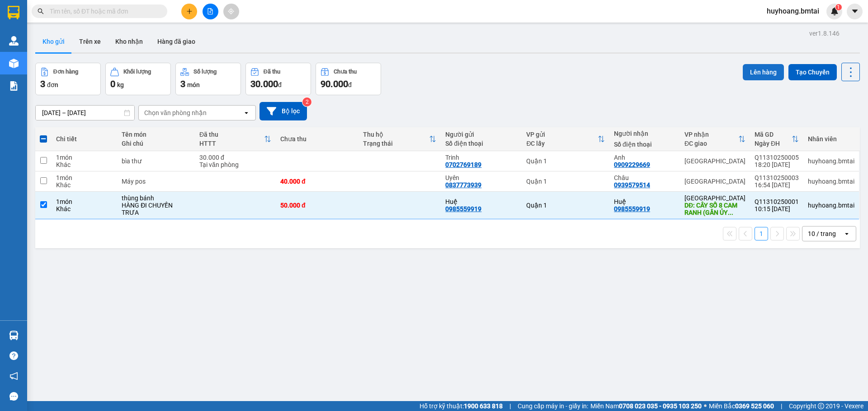 This screenshot has height=411, width=868. I want to click on span: aim, so click(231, 12).